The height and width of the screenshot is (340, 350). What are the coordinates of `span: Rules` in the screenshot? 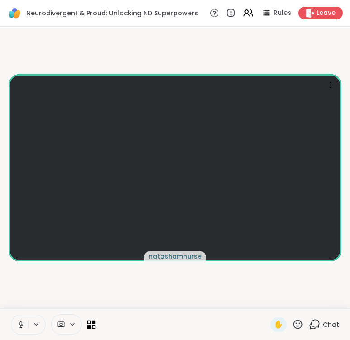 It's located at (282, 13).